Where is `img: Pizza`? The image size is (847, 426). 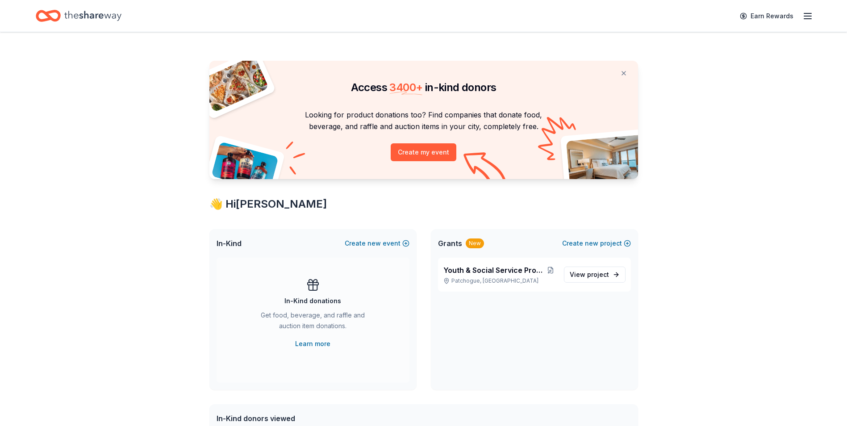
img: Pizza is located at coordinates (234, 84).